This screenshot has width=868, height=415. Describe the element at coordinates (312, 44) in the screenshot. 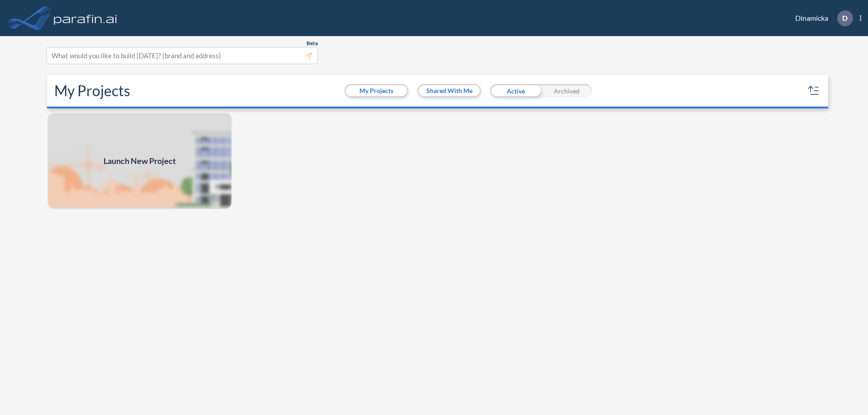

I see `span: Beta` at that location.